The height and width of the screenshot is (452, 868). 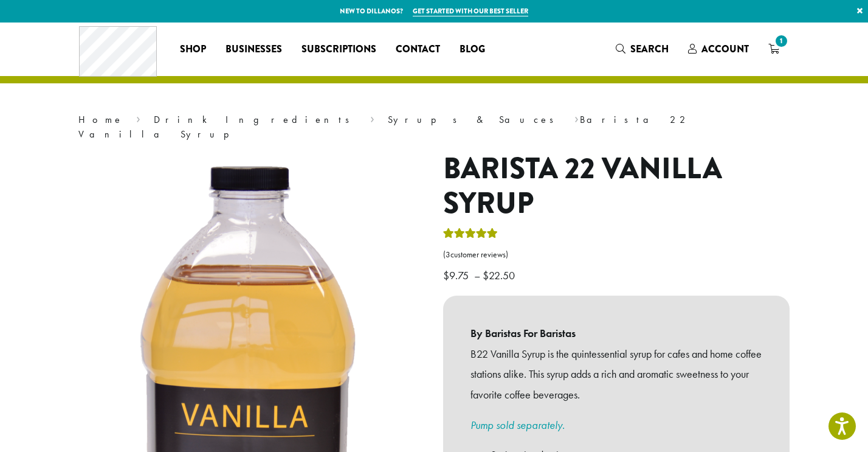 What do you see at coordinates (101, 119) in the screenshot?
I see `a: Home` at bounding box center [101, 119].